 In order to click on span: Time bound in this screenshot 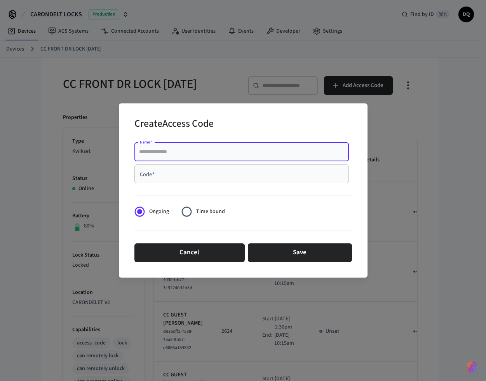, I will do `click(211, 211)`.